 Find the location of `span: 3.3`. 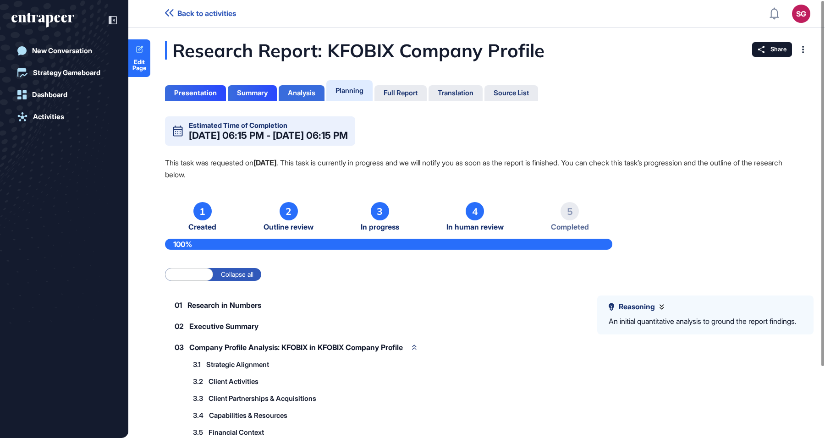

span: 3.3 is located at coordinates (198, 398).